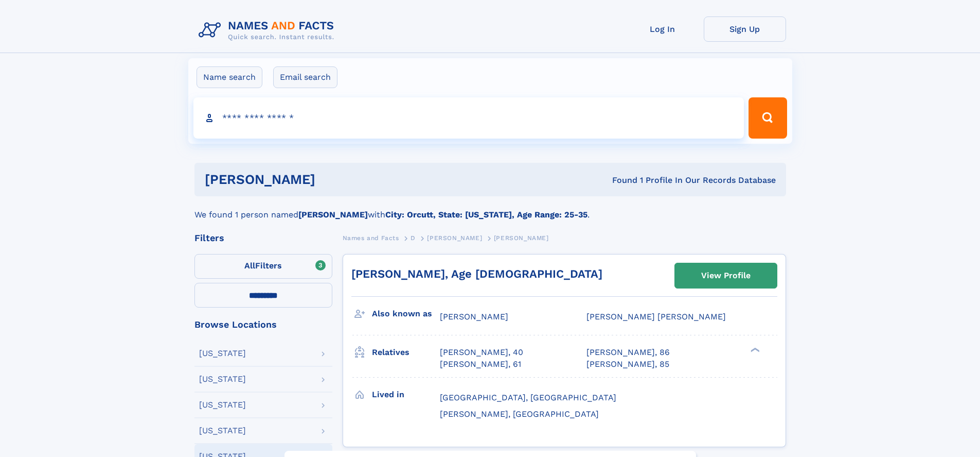 The image size is (980, 457). I want to click on span: All, so click(250, 265).